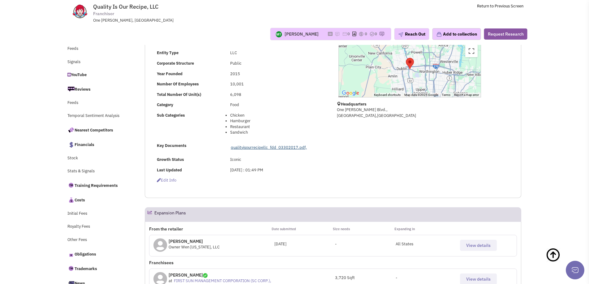 This screenshot has height=284, width=589. What do you see at coordinates (167, 180) in the screenshot?
I see `span: Edit info` at bounding box center [167, 180].